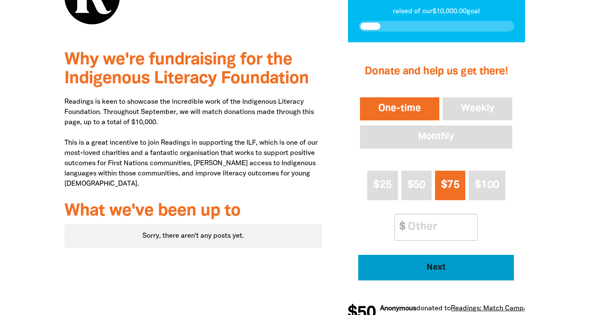 This screenshot has height=315, width=589. I want to click on span: $75, so click(450, 185).